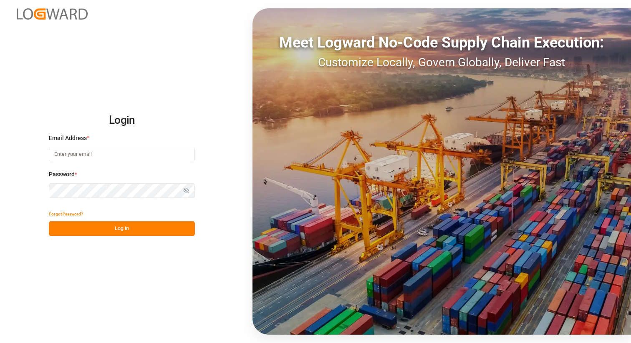 This screenshot has height=343, width=631. I want to click on span: Email Address, so click(68, 138).